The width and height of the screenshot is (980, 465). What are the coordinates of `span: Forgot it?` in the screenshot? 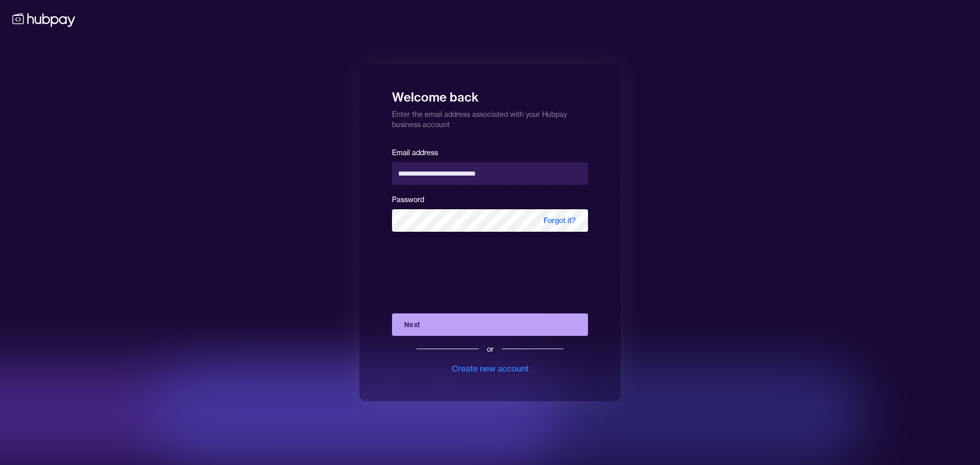 It's located at (560, 221).